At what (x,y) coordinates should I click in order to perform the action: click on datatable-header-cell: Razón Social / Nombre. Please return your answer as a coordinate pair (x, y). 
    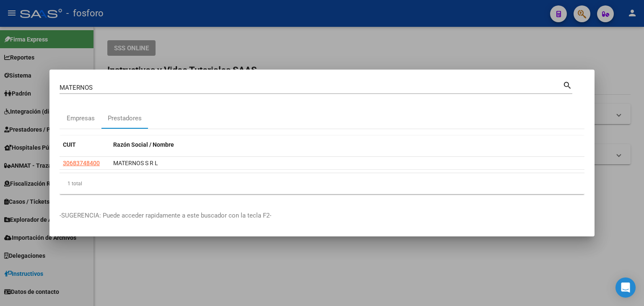
    Looking at the image, I should click on (348, 145).